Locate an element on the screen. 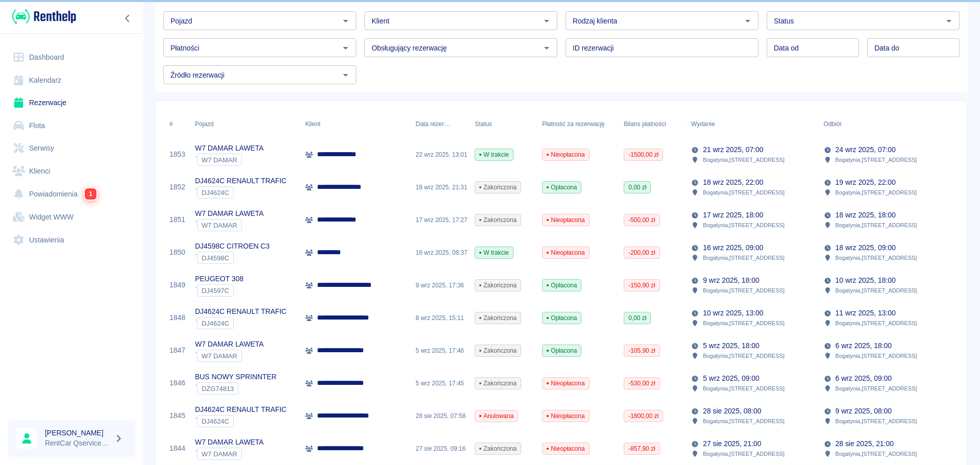 The width and height of the screenshot is (980, 465). a: Widget WWW is located at coordinates (72, 217).